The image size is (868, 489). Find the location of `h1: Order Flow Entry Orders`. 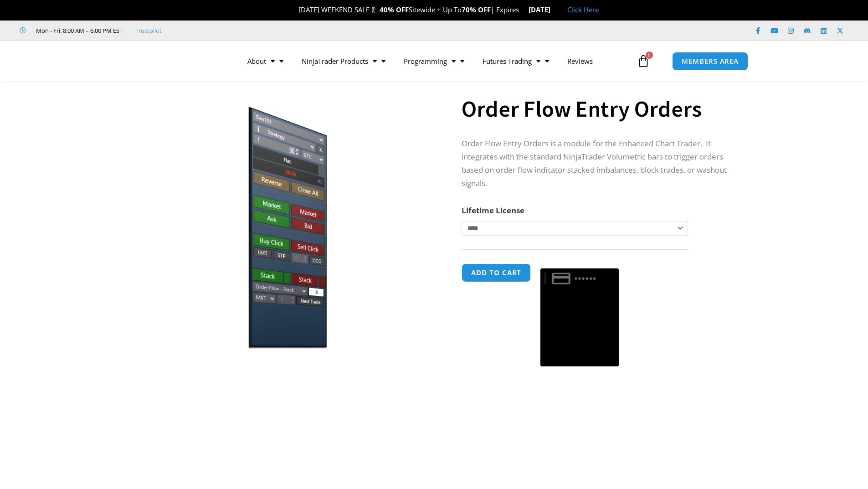

h1: Order Flow Entry Orders is located at coordinates (594, 109).